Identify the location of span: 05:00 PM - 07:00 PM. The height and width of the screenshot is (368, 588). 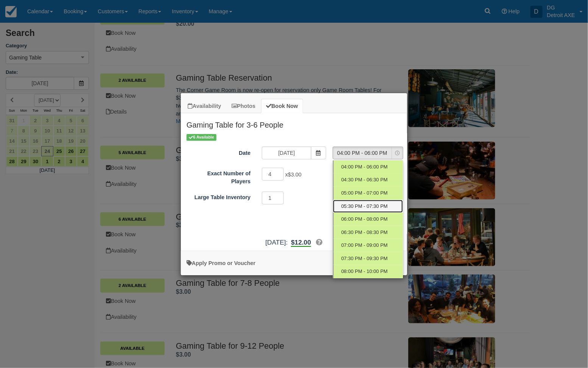
(364, 193).